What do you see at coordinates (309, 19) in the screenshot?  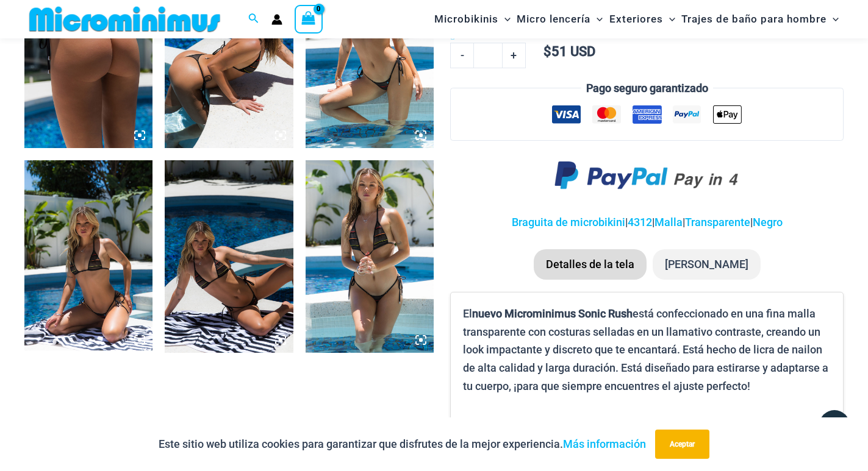 I see `a: Ver carrito de compras, vacío` at bounding box center [309, 19].